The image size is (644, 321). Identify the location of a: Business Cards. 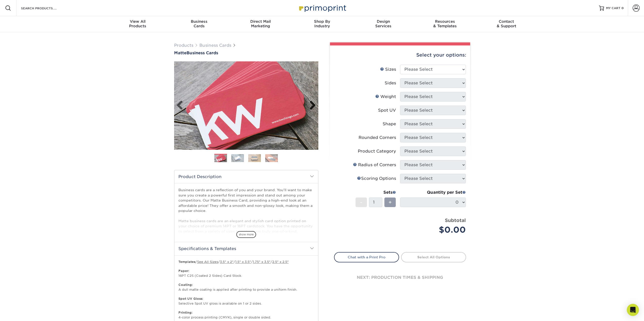
(215, 45).